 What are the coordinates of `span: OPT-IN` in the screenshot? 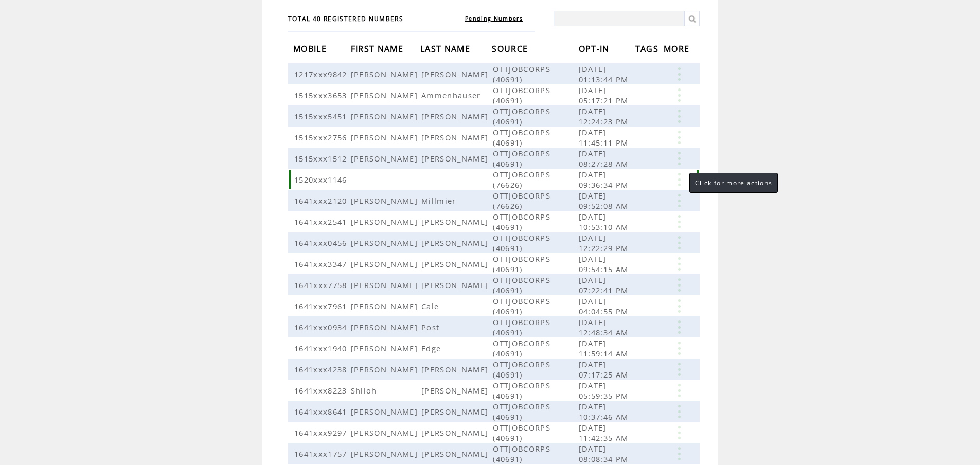 It's located at (595, 50).